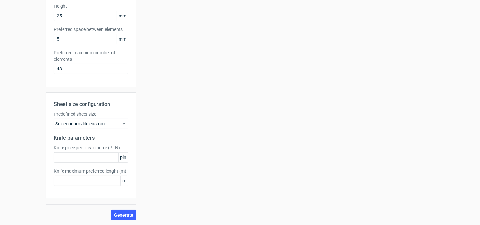 Image resolution: width=480 pixels, height=225 pixels. I want to click on label: Preferred space between elements, so click(91, 29).